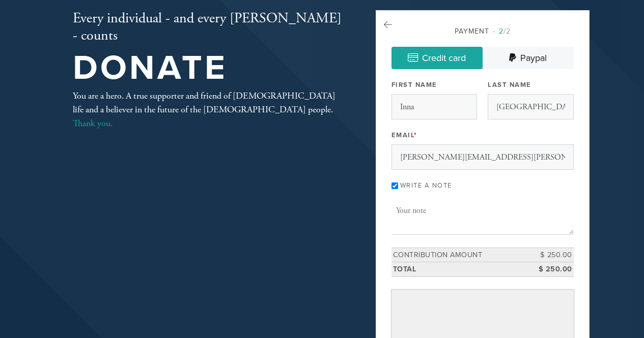 This screenshot has width=644, height=338. I want to click on a: Paypal, so click(527, 58).